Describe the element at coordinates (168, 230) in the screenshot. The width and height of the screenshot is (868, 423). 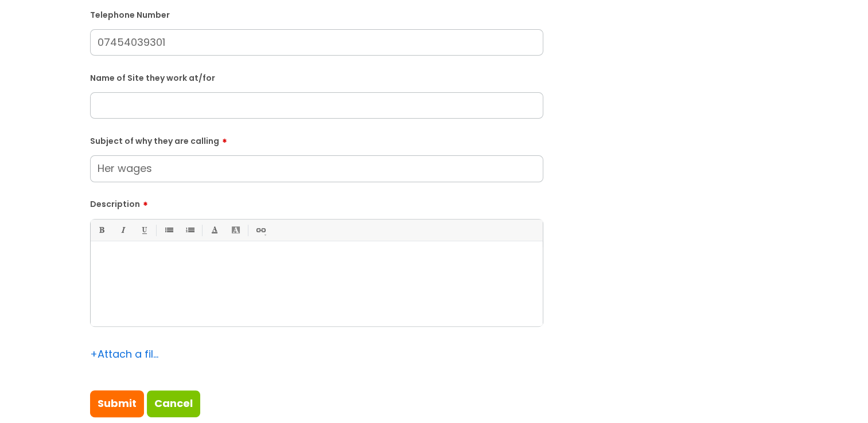
I see `a: • Unordered List (Ctrl-Shift-7)` at that location.